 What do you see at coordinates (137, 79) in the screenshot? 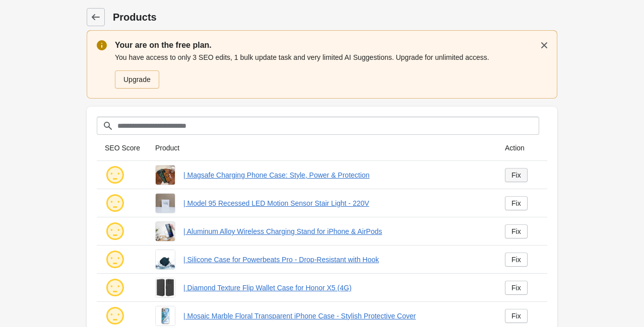
I see `a: Upgrade` at bounding box center [137, 79].